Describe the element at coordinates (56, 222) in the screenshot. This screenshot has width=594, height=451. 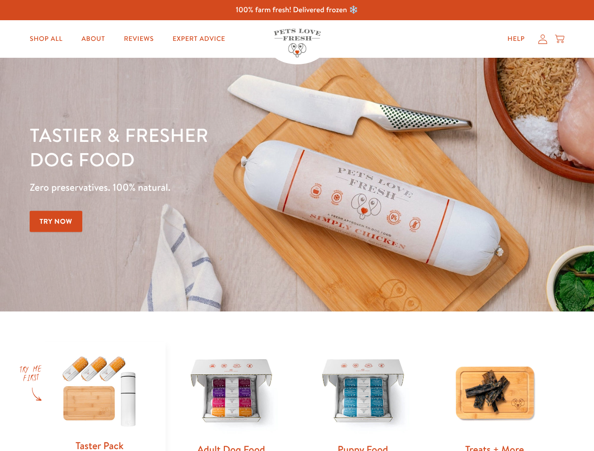
I see `a: Try Now` at that location.